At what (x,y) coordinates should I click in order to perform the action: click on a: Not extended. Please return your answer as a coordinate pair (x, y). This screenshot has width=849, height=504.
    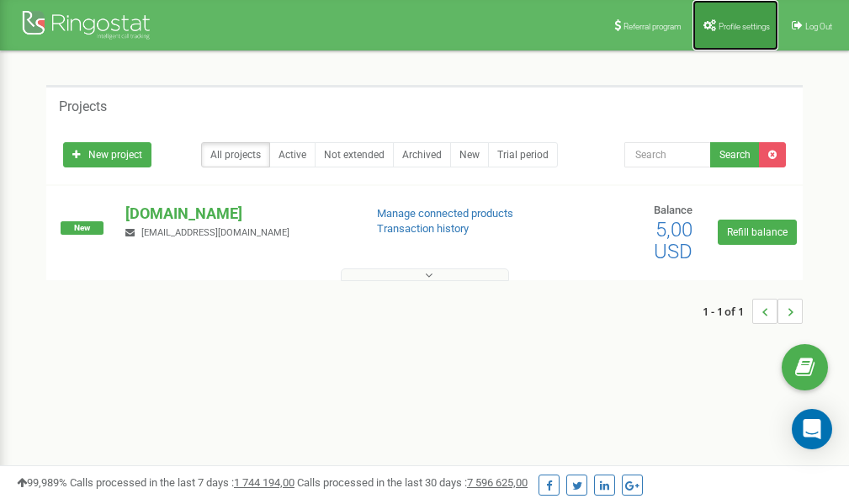
    Looking at the image, I should click on (355, 155).